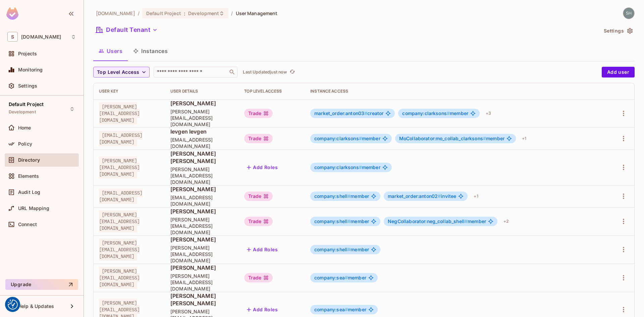 The width and height of the screenshot is (644, 317). I want to click on span: market_order:anton02, so click(414, 196).